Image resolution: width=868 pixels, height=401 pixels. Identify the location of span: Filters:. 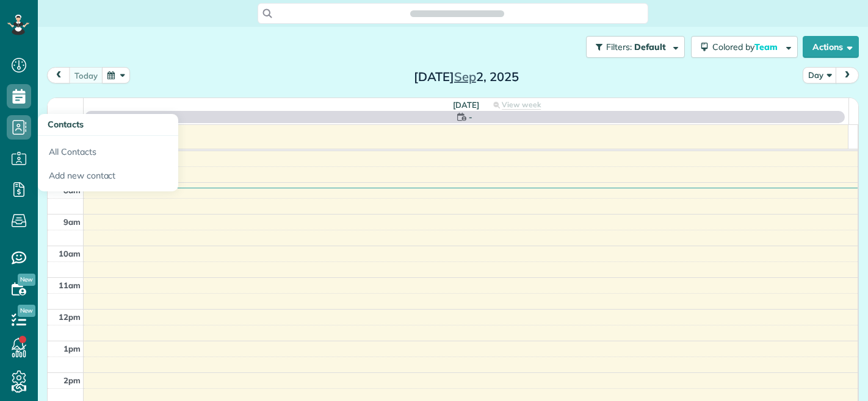
(619, 47).